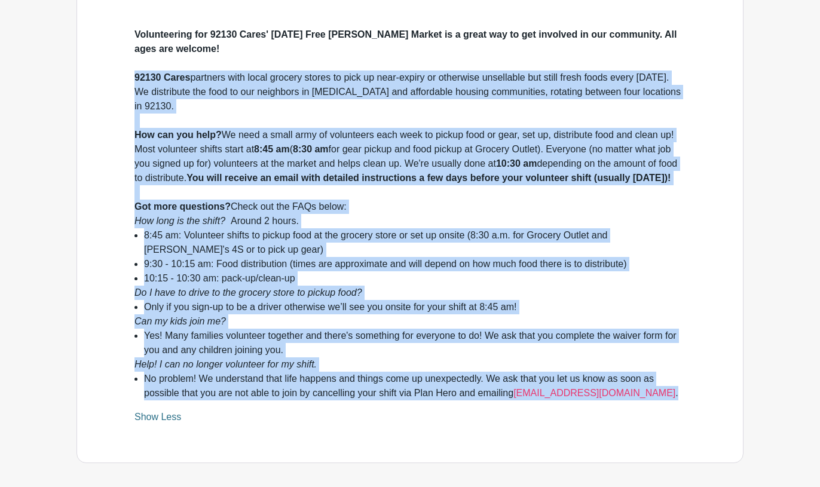 The width and height of the screenshot is (820, 487). Describe the element at coordinates (225, 364) in the screenshot. I see `em: Help! I can no longer volunteer for my shift.` at that location.